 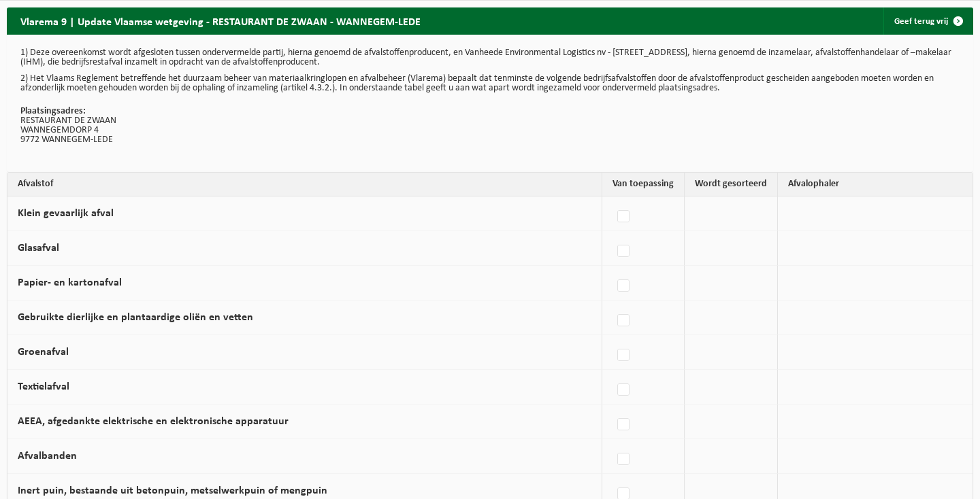 What do you see at coordinates (38, 248) in the screenshot?
I see `label: Glasafval` at bounding box center [38, 248].